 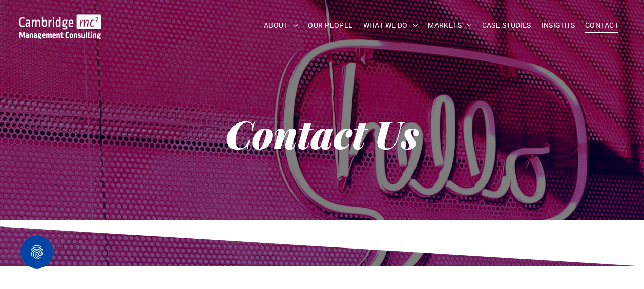 What do you see at coordinates (558, 25) in the screenshot?
I see `a: INSIGHTS` at bounding box center [558, 25].